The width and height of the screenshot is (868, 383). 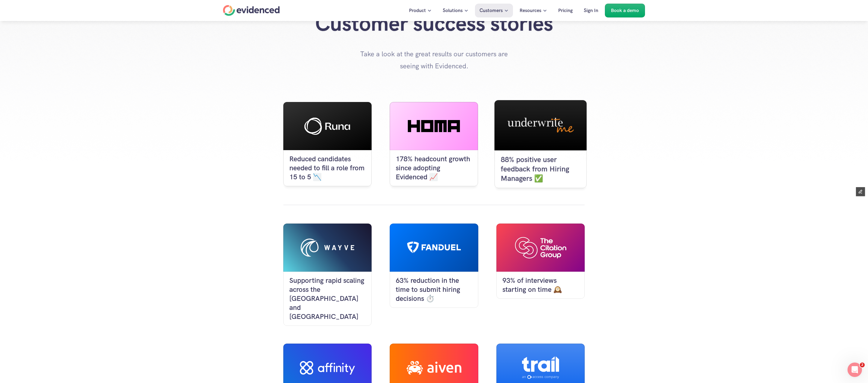 I want to click on p: 178% headcount growth since adopting Evidenced 📈, so click(x=434, y=168).